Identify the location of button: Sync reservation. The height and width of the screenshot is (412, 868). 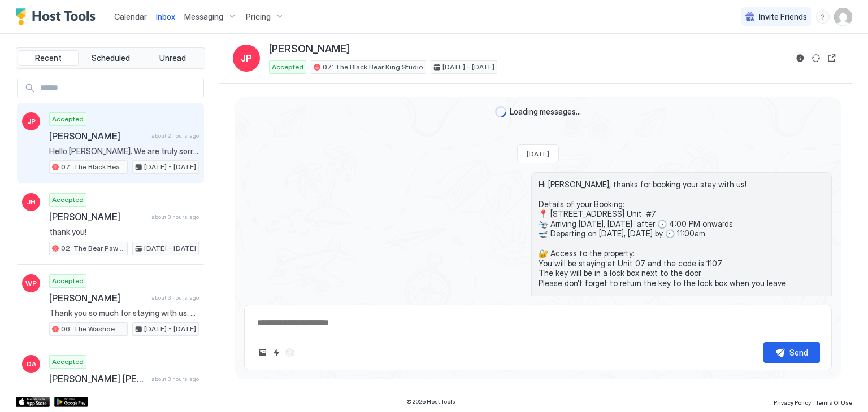
(816, 58).